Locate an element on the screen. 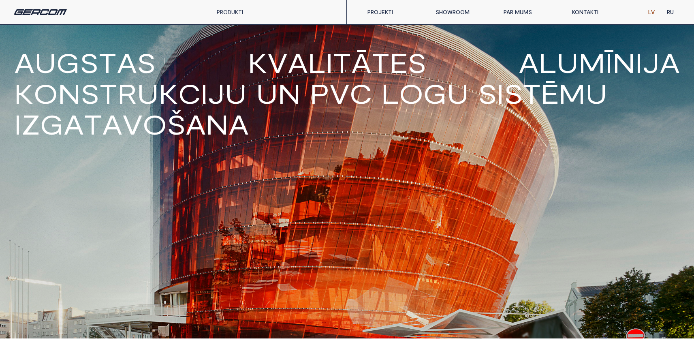 The image size is (694, 349). span: P is located at coordinates (319, 93).